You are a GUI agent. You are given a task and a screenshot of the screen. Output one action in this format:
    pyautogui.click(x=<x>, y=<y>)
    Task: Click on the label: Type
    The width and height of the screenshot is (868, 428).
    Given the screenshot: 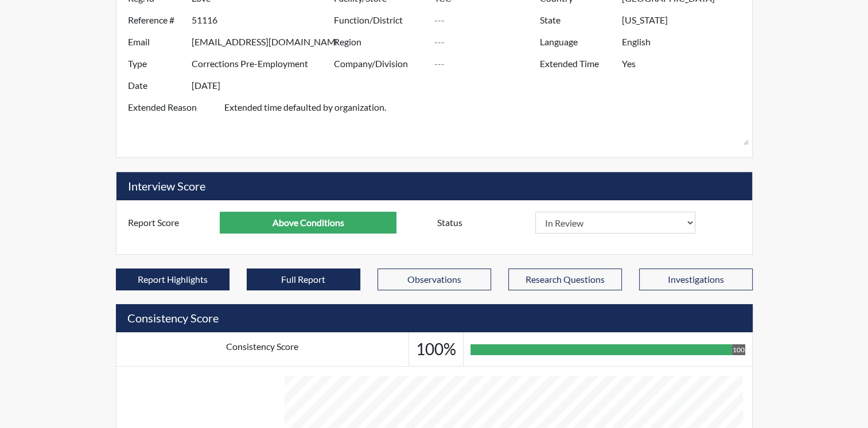 What is the action you would take?
    pyautogui.click(x=155, y=64)
    